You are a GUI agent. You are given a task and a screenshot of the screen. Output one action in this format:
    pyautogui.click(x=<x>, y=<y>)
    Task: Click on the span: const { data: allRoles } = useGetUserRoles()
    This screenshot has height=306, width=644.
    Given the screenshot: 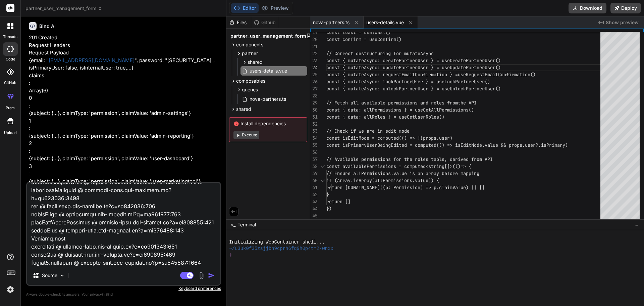 What is the action you would take?
    pyautogui.click(x=386, y=117)
    